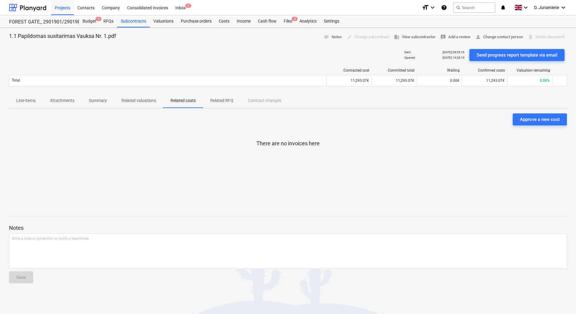  Describe the element at coordinates (224, 21) in the screenshot. I see `a: Costs` at that location.